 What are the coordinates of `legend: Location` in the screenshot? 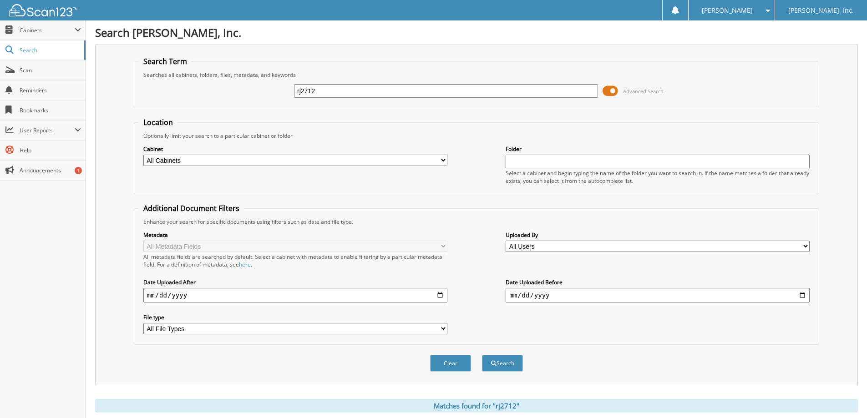 It's located at (158, 122).